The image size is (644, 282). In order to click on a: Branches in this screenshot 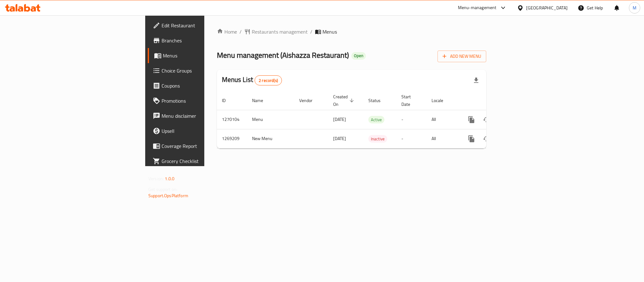, I will do `click(200, 41)`.